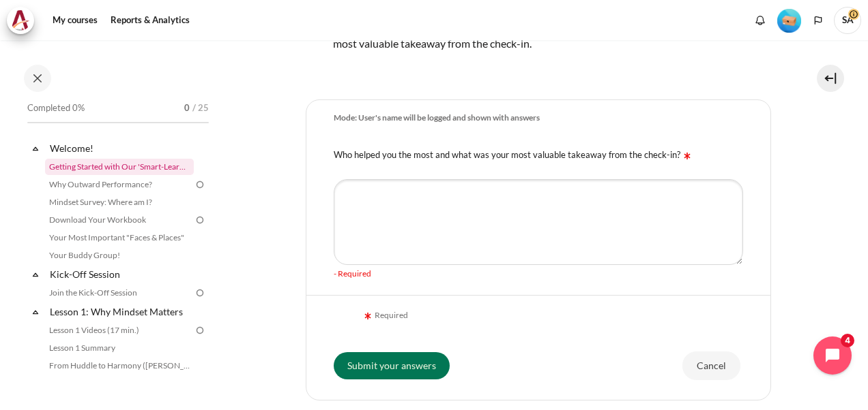 Image resolution: width=868 pixels, height=410 pixels. Describe the element at coordinates (789, 20) in the screenshot. I see `a: Level #1` at that location.